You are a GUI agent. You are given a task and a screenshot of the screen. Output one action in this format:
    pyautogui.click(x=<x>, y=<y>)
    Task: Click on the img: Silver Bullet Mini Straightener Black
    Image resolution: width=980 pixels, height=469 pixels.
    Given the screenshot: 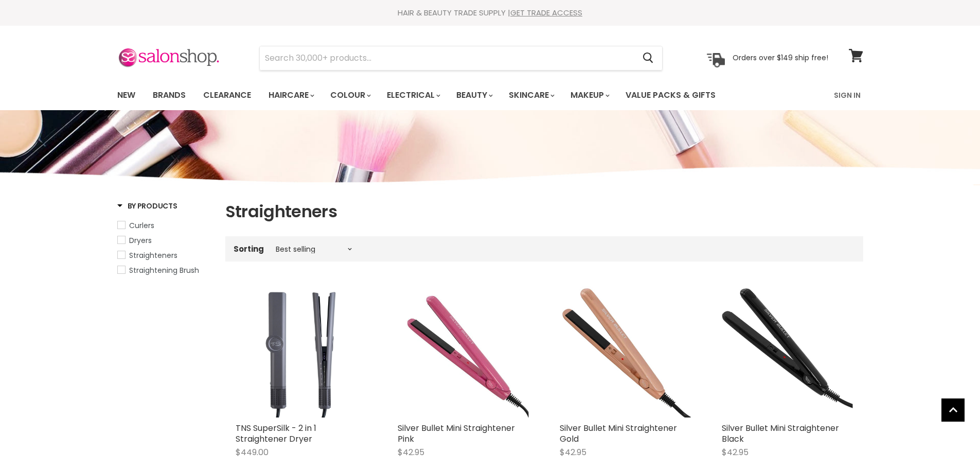 What is the action you would take?
    pyautogui.click(x=788, y=352)
    